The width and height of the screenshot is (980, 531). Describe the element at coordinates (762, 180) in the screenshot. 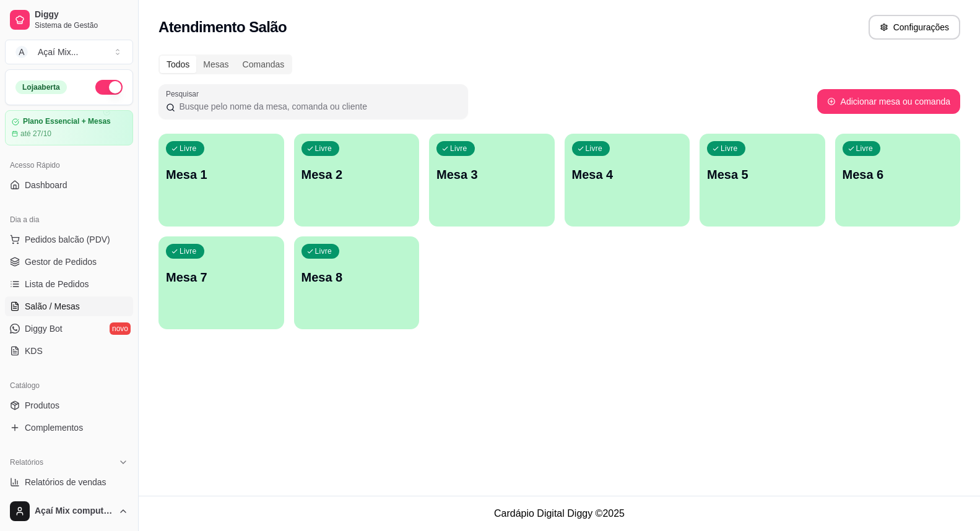

I see `button: LivreMesa 5` at that location.